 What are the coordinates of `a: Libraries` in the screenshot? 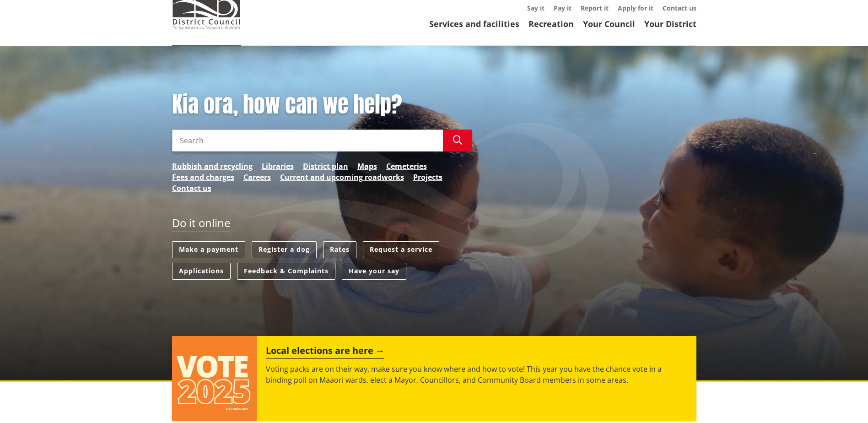 It's located at (277, 166).